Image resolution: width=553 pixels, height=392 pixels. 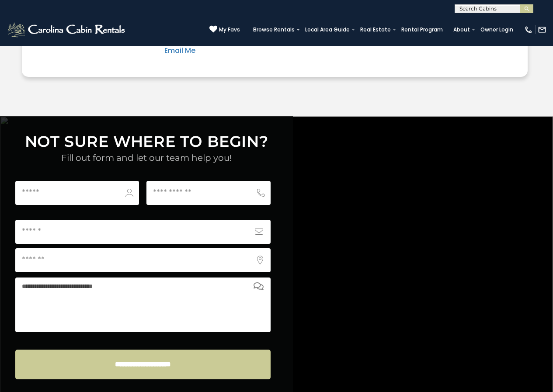 I want to click on a: Local Area Guide, so click(x=327, y=30).